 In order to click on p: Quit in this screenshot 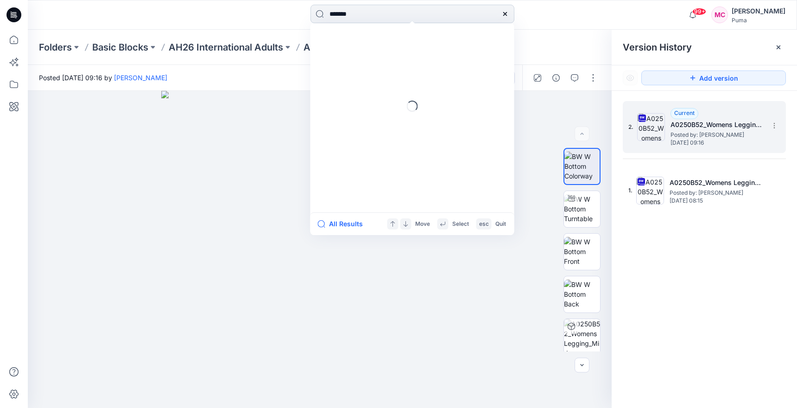, I will do `click(501, 224)`.